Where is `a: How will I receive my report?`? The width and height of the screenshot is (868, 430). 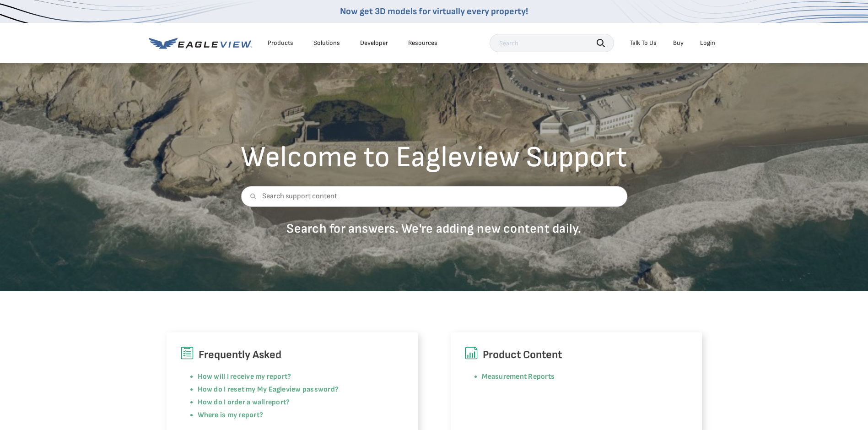 a: How will I receive my report? is located at coordinates (244, 376).